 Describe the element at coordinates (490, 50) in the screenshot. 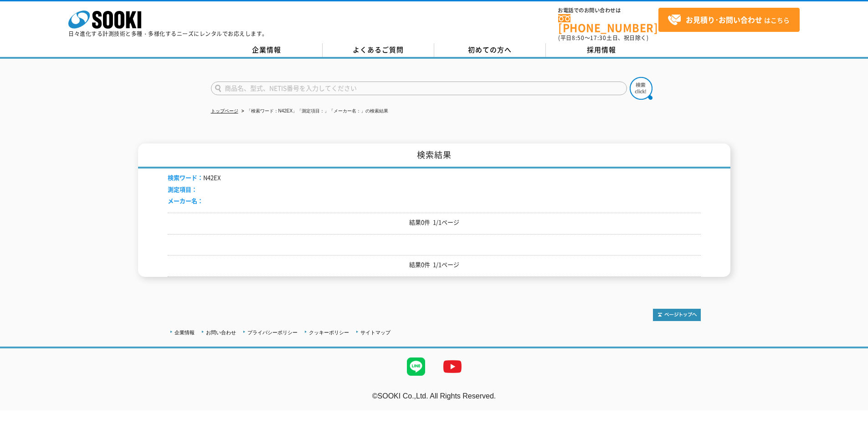

I see `span: 初めての方へ` at that location.